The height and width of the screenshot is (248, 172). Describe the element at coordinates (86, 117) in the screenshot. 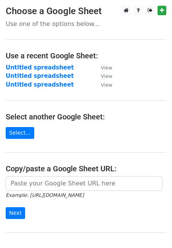

I see `h4: Select another Google Sheet:` at that location.